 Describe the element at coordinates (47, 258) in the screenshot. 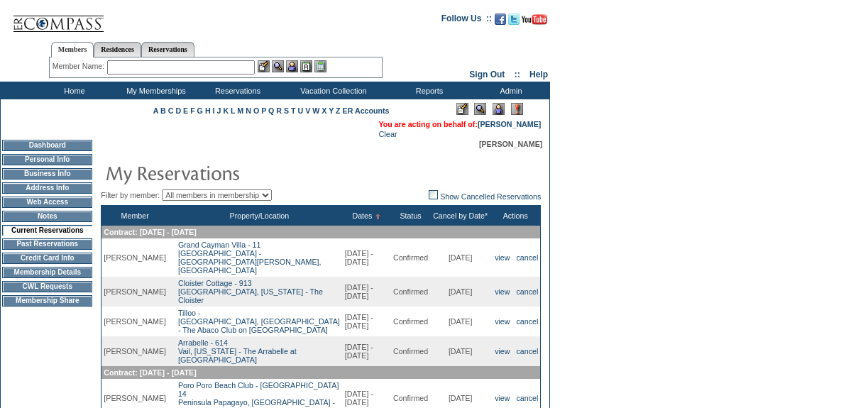

I see `td: Credit Card Info` at that location.